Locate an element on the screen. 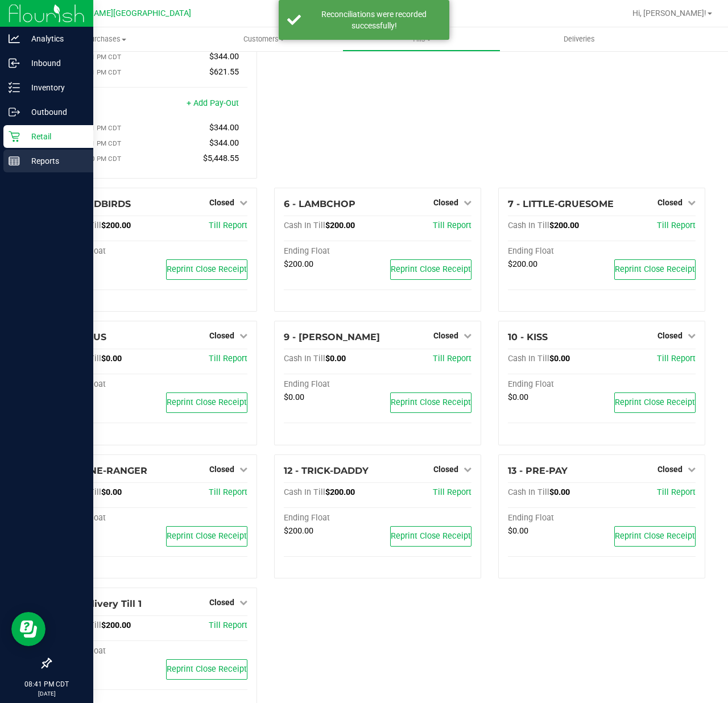 This screenshot has width=728, height=703. span: 14 - Delivery Till 1 is located at coordinates (101, 603).